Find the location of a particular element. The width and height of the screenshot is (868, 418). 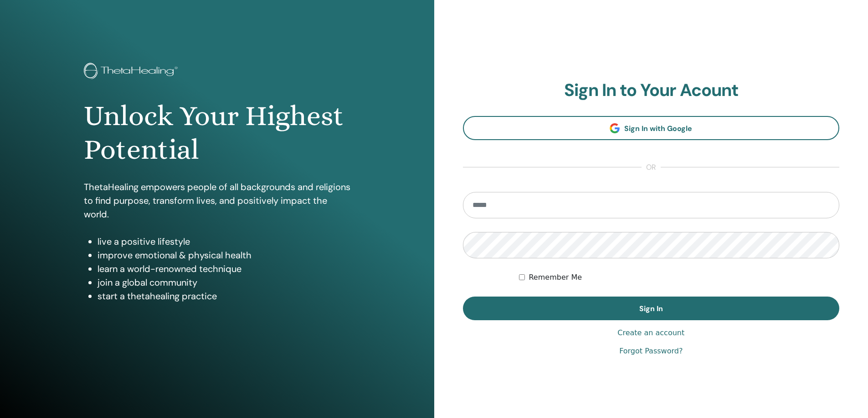

div: Keep me authenticated indefinitely or until I manually logout is located at coordinates (679, 278).